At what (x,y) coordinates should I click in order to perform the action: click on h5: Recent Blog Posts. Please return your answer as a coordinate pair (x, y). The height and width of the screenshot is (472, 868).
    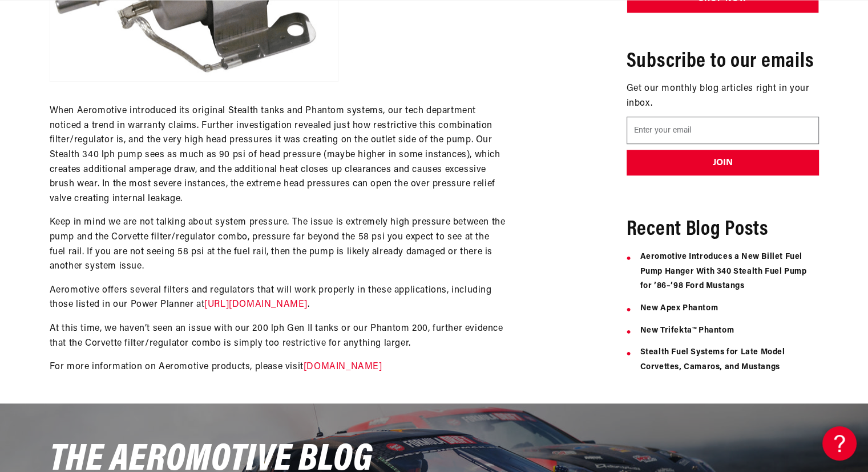
    Looking at the image, I should click on (723, 230).